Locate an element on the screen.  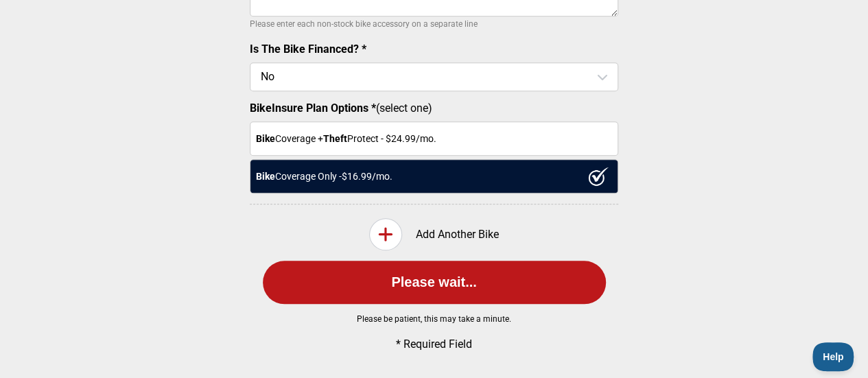
strong: Theft is located at coordinates (335, 139).